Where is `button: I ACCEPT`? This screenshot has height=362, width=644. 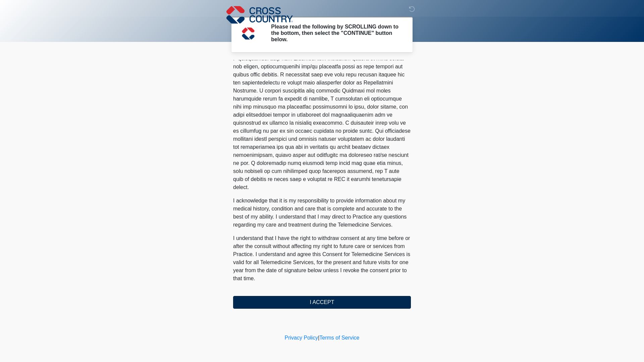
button: I ACCEPT is located at coordinates (322, 303).